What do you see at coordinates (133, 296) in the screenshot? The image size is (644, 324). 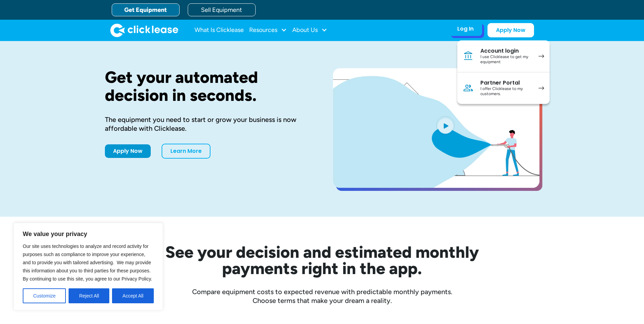 I see `button: Accept All` at bounding box center [133, 296].